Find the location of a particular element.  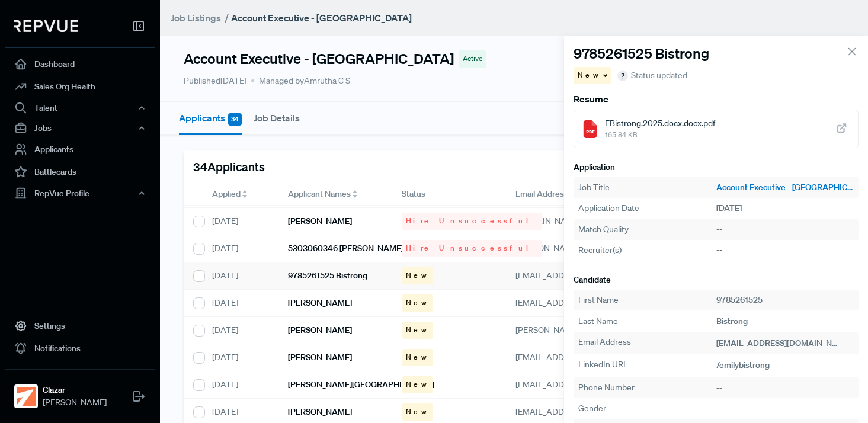

button: RepVue Profile is located at coordinates (80, 194).